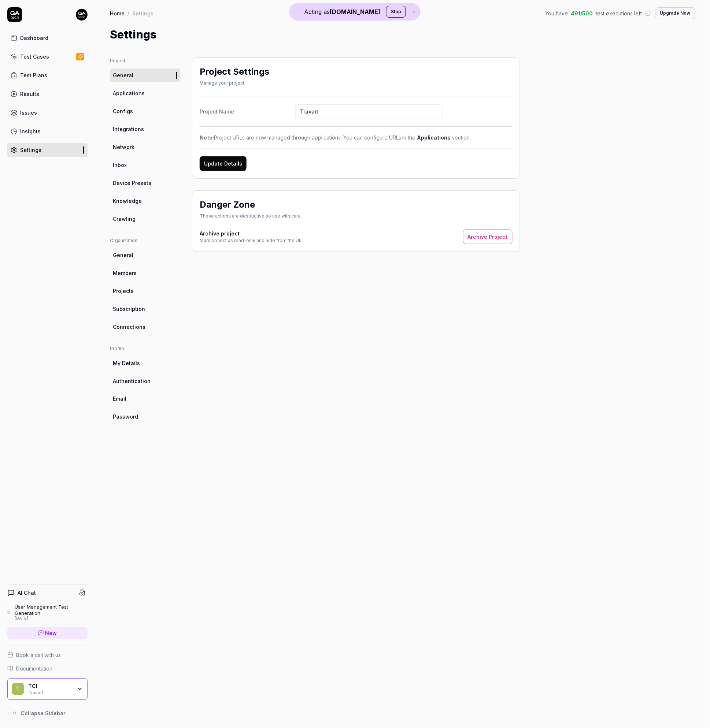  What do you see at coordinates (29, 94) in the screenshot?
I see `div: Results` at bounding box center [29, 94].